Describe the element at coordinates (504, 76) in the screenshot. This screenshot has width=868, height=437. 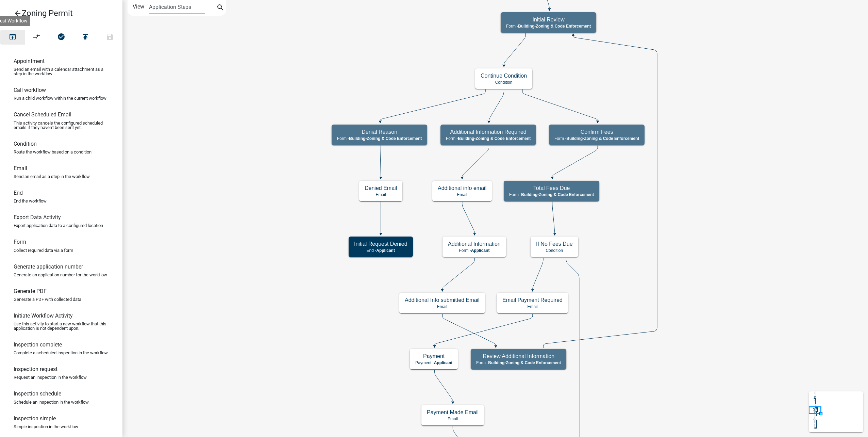
I see `h5: Continue Condition` at that location.